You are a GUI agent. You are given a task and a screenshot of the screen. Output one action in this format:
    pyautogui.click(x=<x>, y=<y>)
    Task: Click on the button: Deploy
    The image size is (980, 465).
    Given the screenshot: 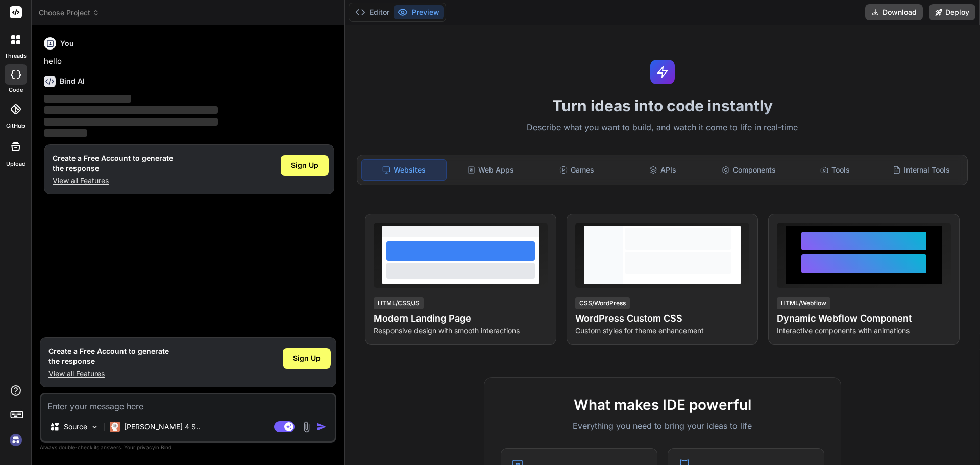 What is the action you would take?
    pyautogui.click(x=952, y=12)
    